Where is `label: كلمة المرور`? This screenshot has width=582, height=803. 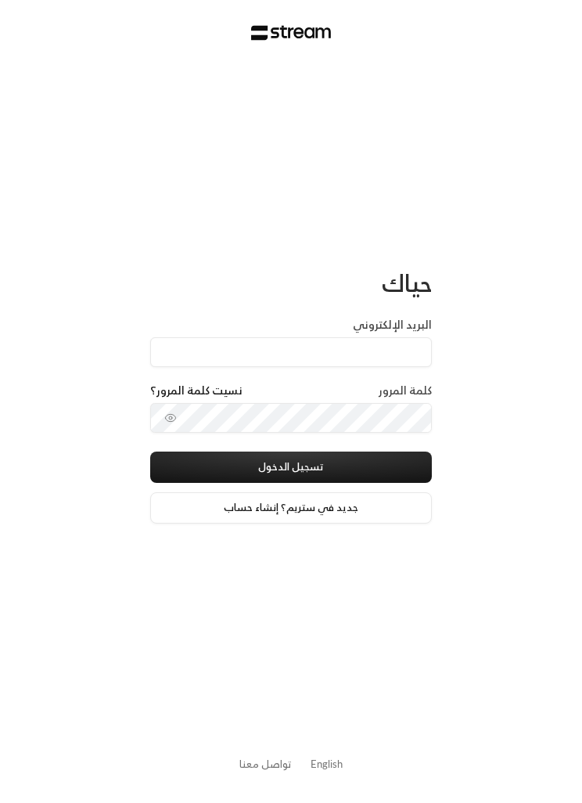 label: كلمة المرور is located at coordinates (405, 390).